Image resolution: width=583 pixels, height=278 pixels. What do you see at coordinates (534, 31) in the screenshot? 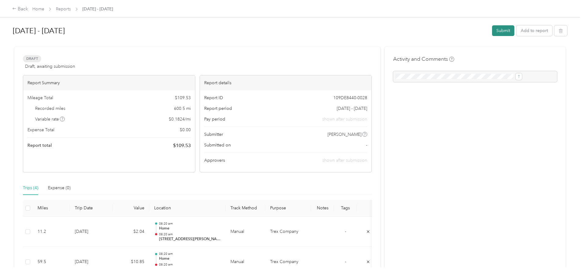
I see `button: Add to report` at bounding box center [534, 31].